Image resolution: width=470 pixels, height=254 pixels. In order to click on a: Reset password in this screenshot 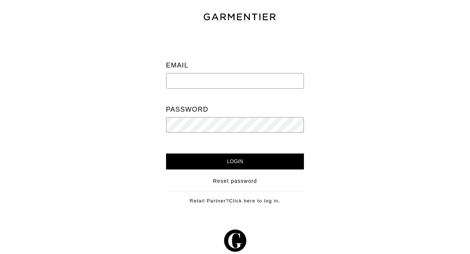, I will do `click(235, 181)`.